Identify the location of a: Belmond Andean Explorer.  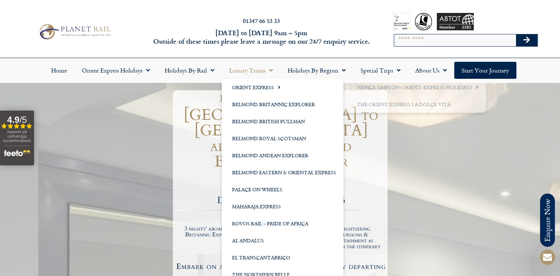
(282, 155).